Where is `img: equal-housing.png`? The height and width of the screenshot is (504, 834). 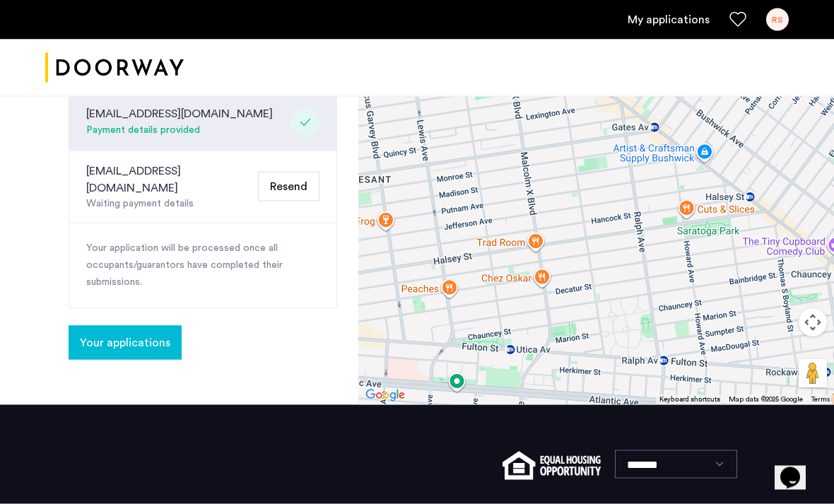 img: equal-housing.png is located at coordinates (552, 465).